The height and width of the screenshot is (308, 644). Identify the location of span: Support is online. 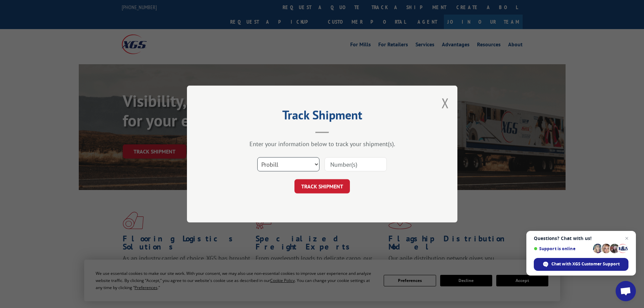
(562, 249).